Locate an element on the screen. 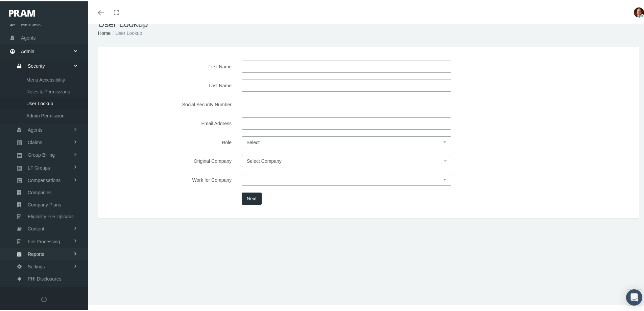 The width and height of the screenshot is (644, 311). label: First Name is located at coordinates (171, 65).